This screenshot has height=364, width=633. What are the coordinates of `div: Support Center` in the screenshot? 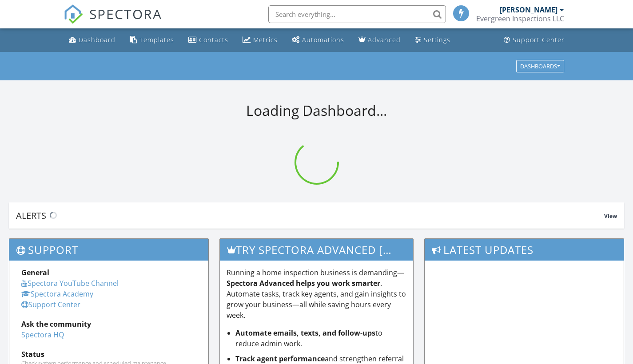 It's located at (538, 39).